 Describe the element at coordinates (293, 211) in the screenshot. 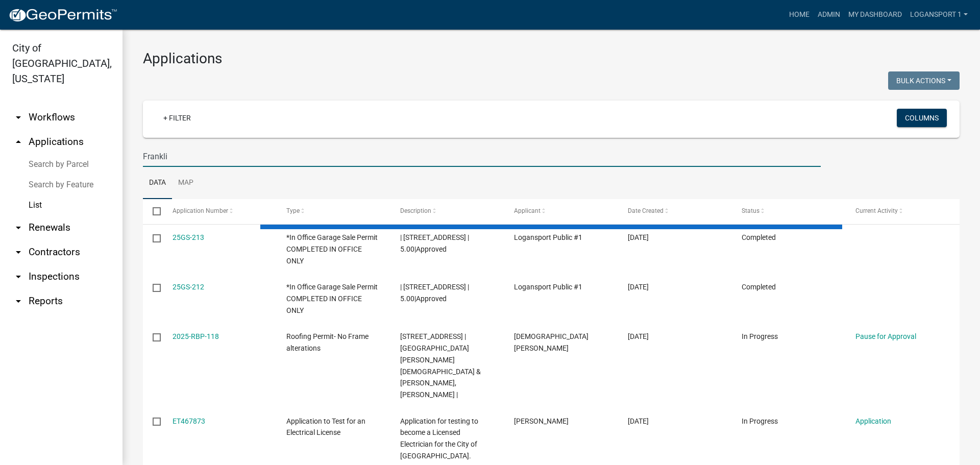

I see `span: Type` at that location.